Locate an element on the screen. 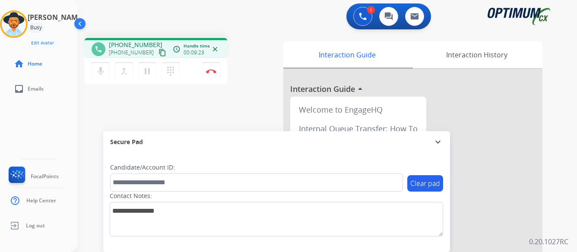 The width and height of the screenshot is (577, 252). img: control is located at coordinates (211, 71).